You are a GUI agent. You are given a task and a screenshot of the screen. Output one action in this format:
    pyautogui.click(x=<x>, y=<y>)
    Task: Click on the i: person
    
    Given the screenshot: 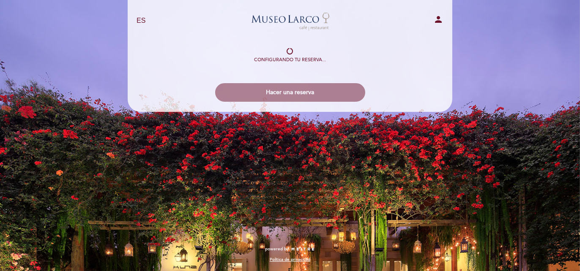 What is the action you would take?
    pyautogui.click(x=438, y=19)
    